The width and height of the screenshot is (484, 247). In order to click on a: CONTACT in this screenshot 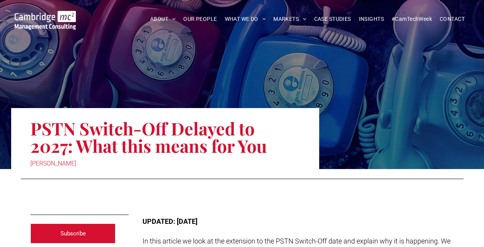, I will do `click(452, 19)`.